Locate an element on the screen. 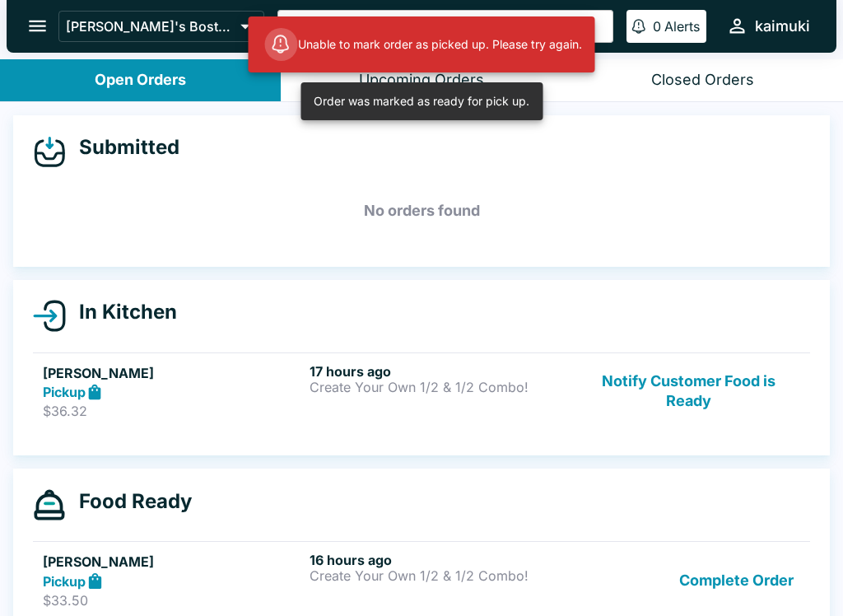  button: Complete Order is located at coordinates (737, 579).